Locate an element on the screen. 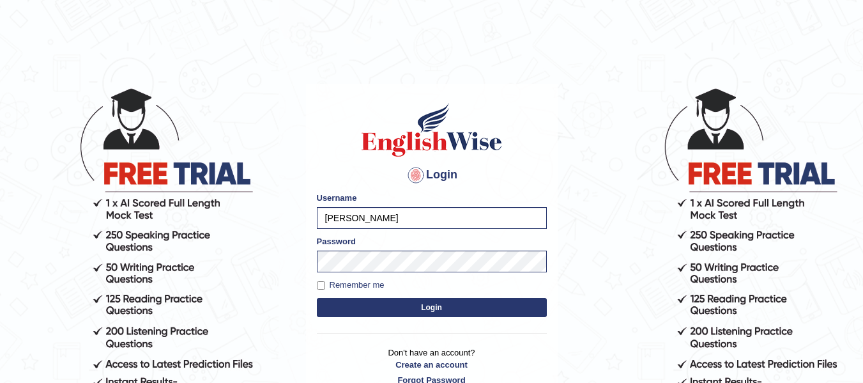  a: Create an account is located at coordinates (432, 364).